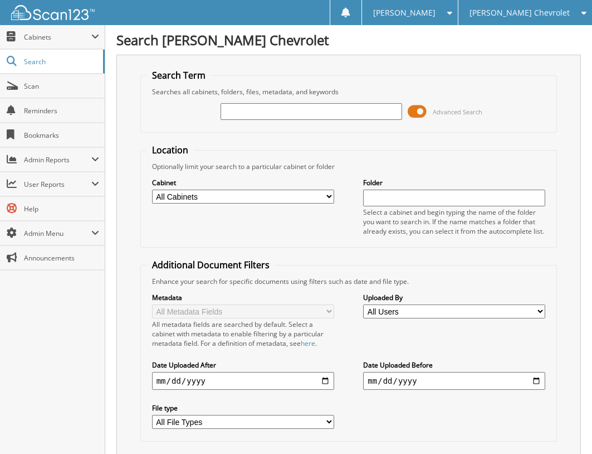 This screenshot has width=592, height=454. I want to click on img: scan123-logo-white.svg, so click(53, 12).